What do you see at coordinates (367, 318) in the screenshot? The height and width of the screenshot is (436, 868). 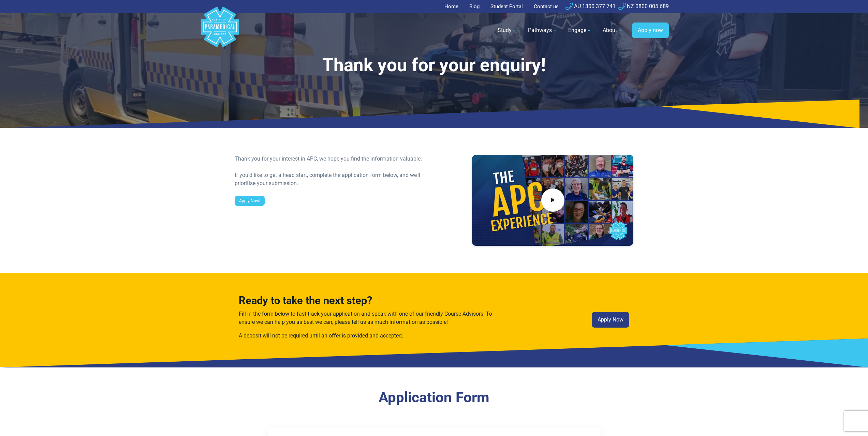 I see `p: Fill in the form below to fast-track your application and speak with one of our friendly Course A...` at bounding box center [367, 318].